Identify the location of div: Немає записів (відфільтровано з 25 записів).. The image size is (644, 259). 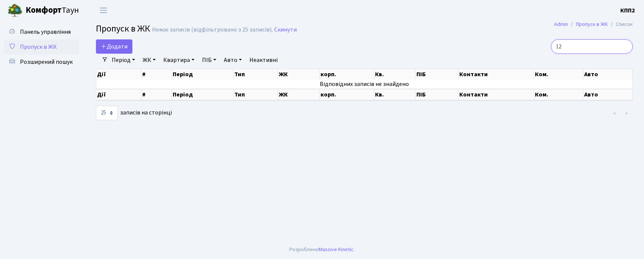
(212, 30).